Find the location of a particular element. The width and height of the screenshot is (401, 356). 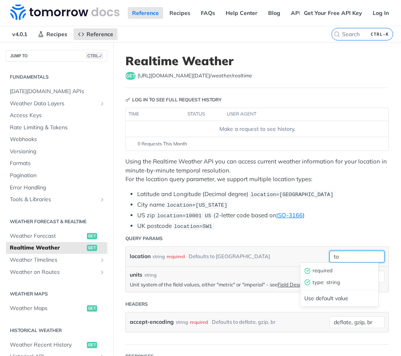

li: Latitude and Longitude (Decimal degree) is located at coordinates (263, 194).